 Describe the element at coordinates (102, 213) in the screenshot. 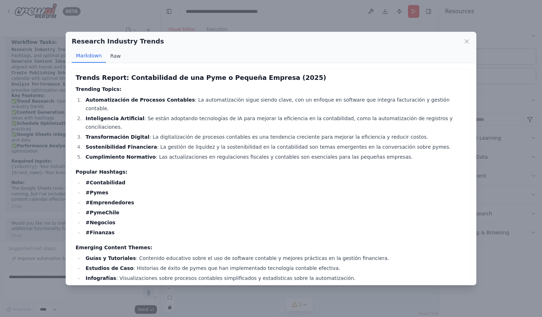

I see `strong: #PymeChile` at that location.